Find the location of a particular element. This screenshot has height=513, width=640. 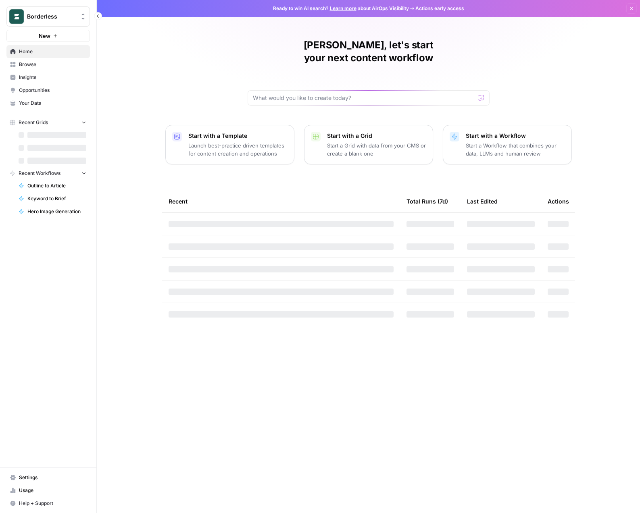

div: Last Edited is located at coordinates (482, 201).